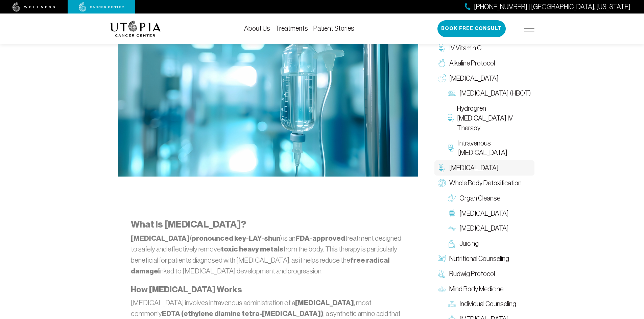 Image resolution: width=644 pixels, height=319 pixels. What do you see at coordinates (485, 63) in the screenshot?
I see `a: Alkaline Protocol` at bounding box center [485, 63].